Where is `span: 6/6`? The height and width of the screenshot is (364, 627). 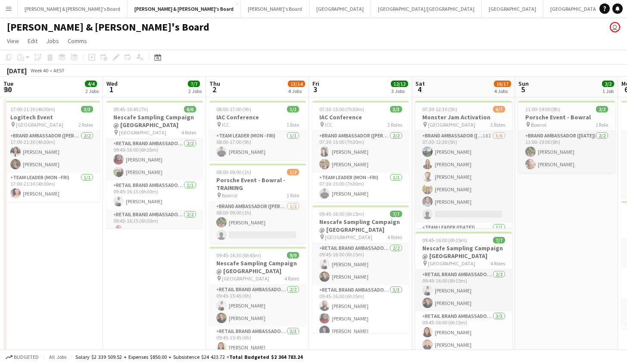 span: 6/6 is located at coordinates (190, 109).